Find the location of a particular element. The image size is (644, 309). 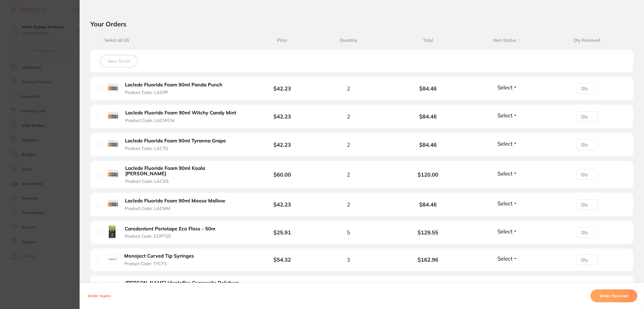

span: Product Code: LACPP is located at coordinates (147, 92).